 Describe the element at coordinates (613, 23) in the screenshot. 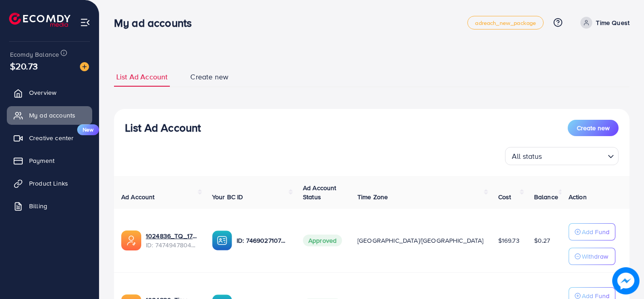

I see `p: Time Quest` at that location.